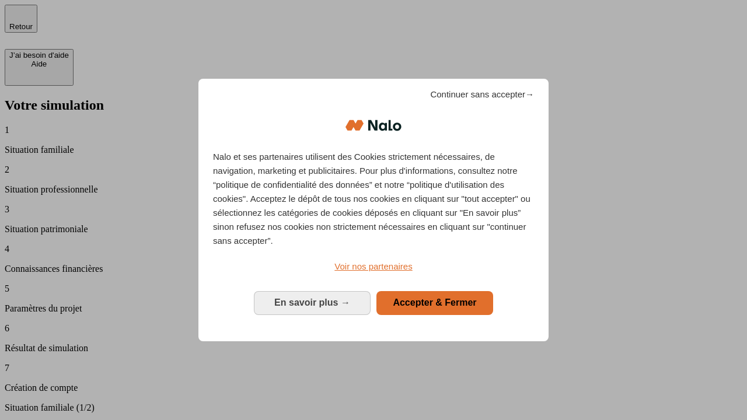 The image size is (747, 420). I want to click on a: Voir nos partenaires, so click(373, 267).